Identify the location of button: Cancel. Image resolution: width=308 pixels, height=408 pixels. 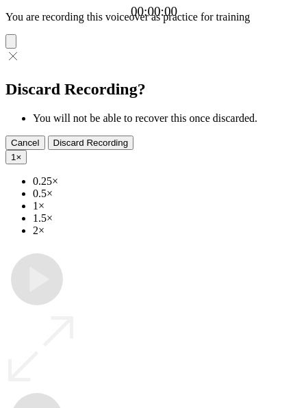
(25, 142).